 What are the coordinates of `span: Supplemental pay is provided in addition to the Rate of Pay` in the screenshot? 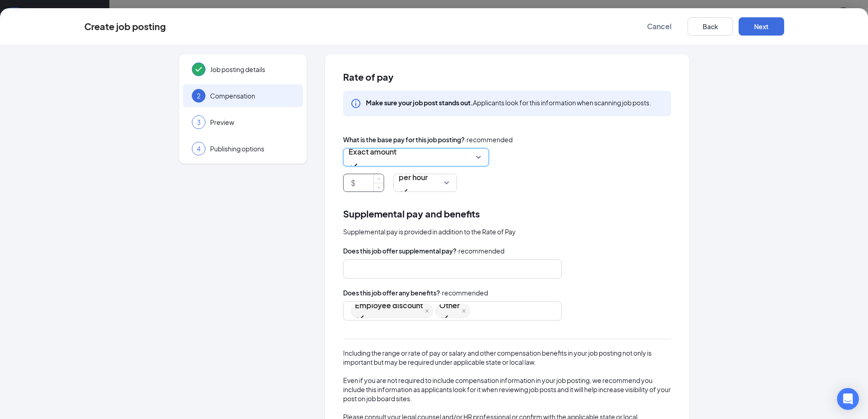 It's located at (429, 231).